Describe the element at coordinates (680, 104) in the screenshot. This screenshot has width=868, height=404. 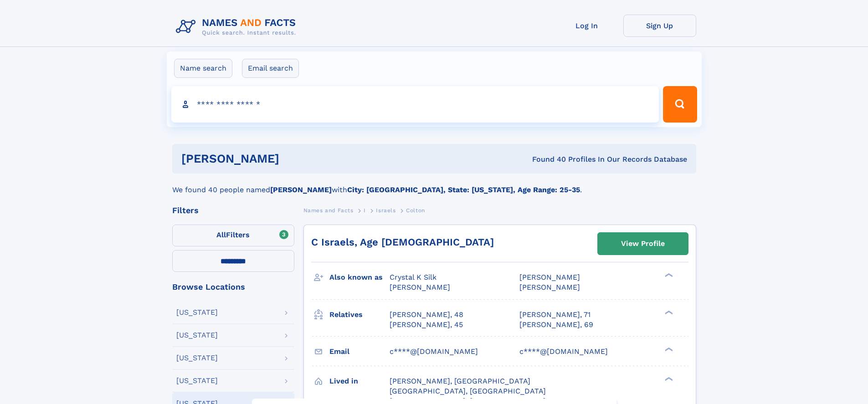
I see `button: Search Button` at that location.